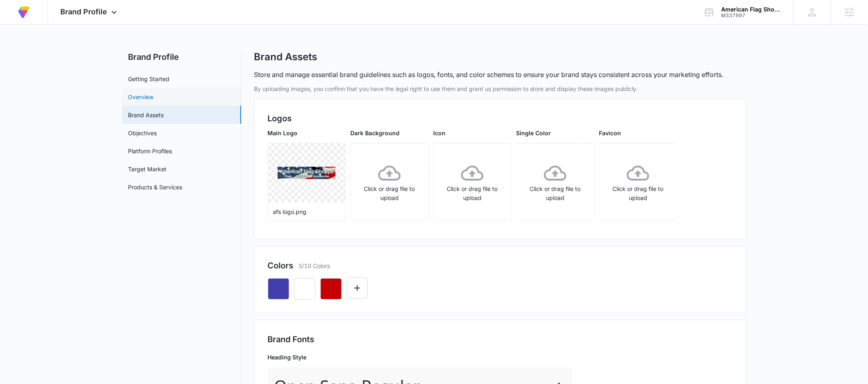 The width and height of the screenshot is (868, 384). Describe the element at coordinates (307, 133) in the screenshot. I see `p: Main Logo` at that location.